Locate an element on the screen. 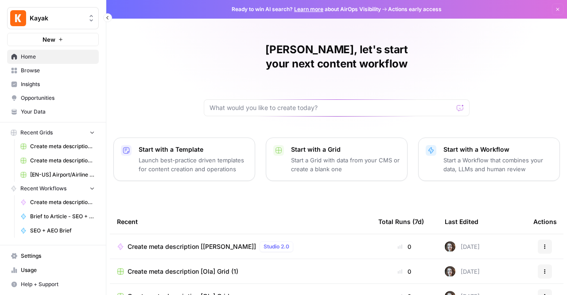  p: Start a Grid with data from your CMS or create a blank one is located at coordinates (346, 164).